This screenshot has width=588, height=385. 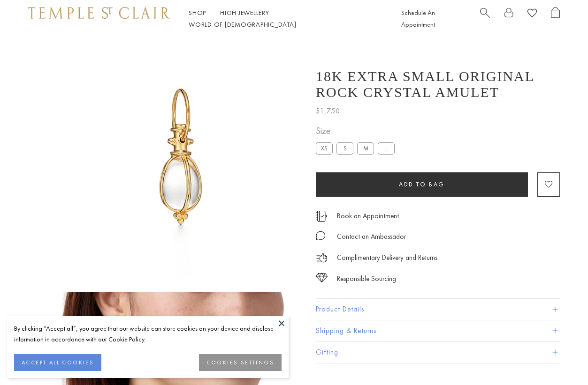 I want to click on a: High JewelleryHigh Jewellery, so click(x=244, y=13).